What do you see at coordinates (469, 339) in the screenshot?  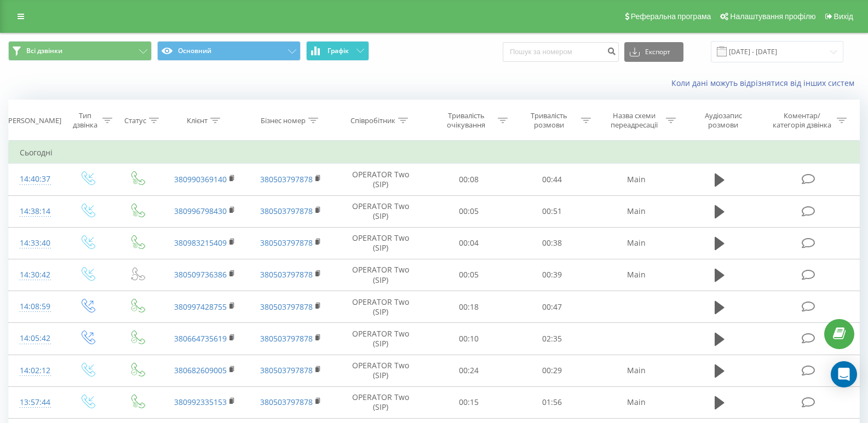 I see `td: 00:10` at bounding box center [469, 339].